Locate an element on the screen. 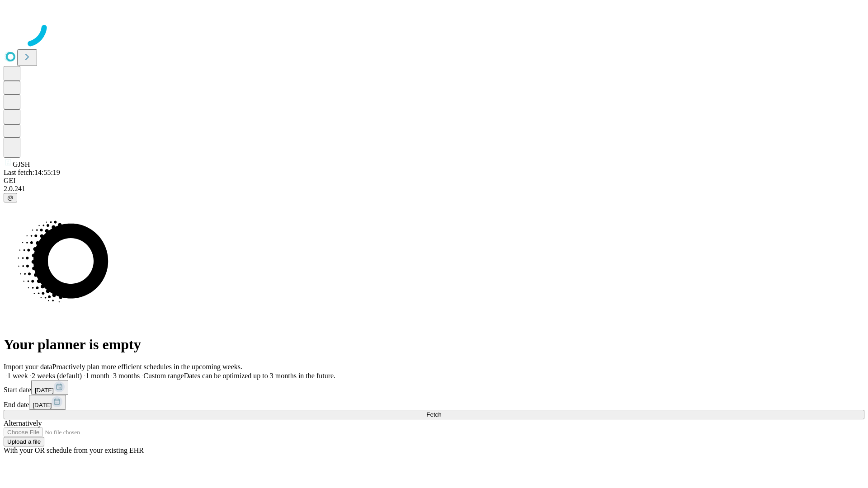 The image size is (868, 488). div: GEI is located at coordinates (434, 181).